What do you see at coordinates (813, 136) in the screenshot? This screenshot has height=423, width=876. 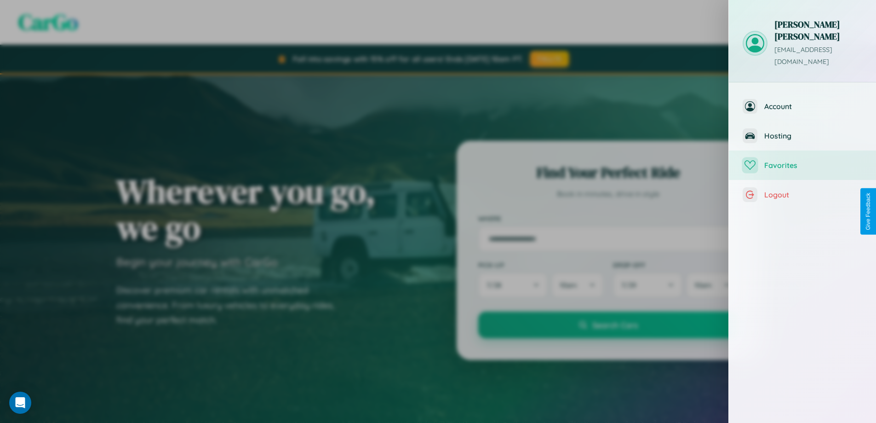 I see `span: Hosting` at bounding box center [813, 136].